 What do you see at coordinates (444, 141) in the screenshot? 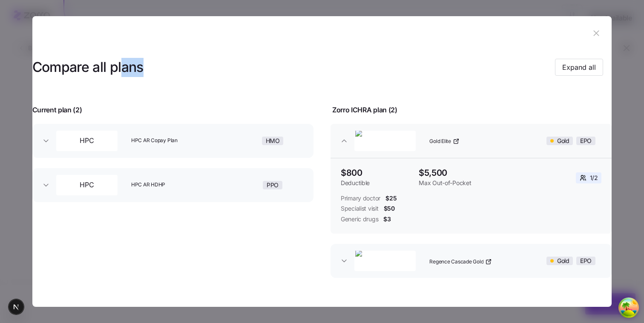
I see `a: Gold Elite` at bounding box center [444, 141].